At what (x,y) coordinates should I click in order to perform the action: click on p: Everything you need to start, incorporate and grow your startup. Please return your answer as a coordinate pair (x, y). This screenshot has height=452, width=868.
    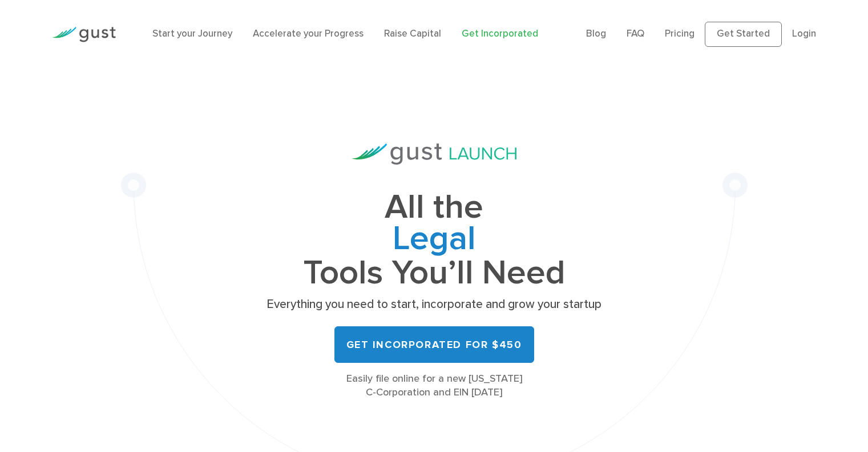
    Looking at the image, I should click on (434, 305).